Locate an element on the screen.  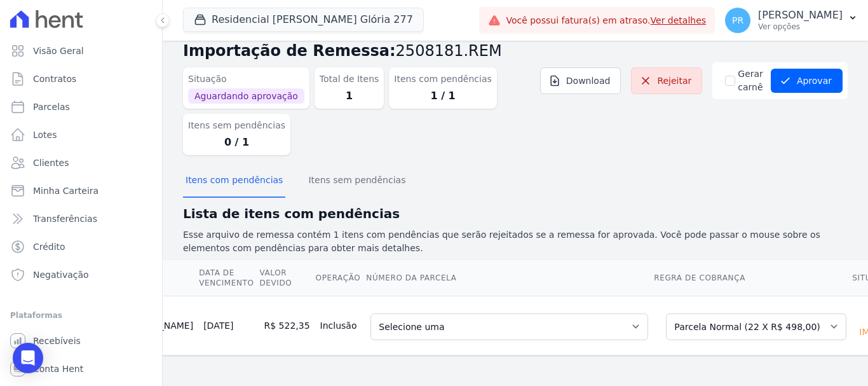
span: Parcelas is located at coordinates (51, 107).